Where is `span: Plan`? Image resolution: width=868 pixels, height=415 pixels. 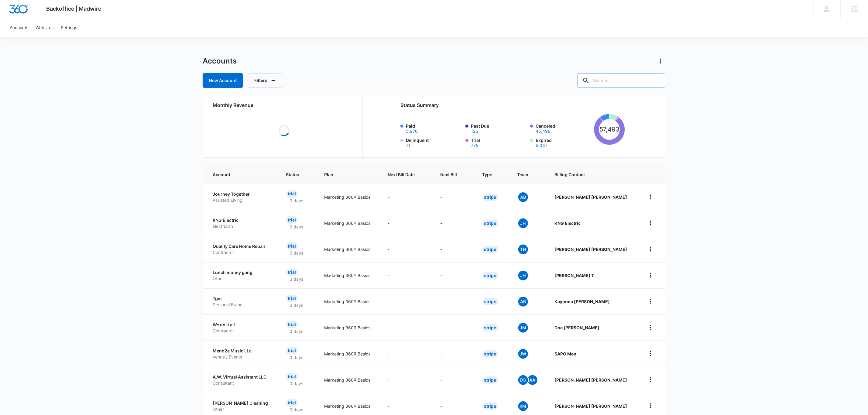
span: Plan is located at coordinates (349, 174).